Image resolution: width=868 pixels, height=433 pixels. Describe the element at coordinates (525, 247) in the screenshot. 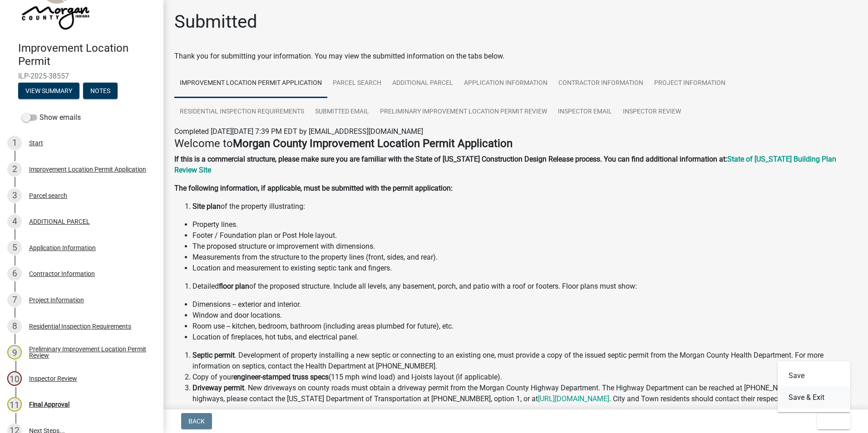

I see `li: The proposed structure or improvement with dimensions.` at that location.